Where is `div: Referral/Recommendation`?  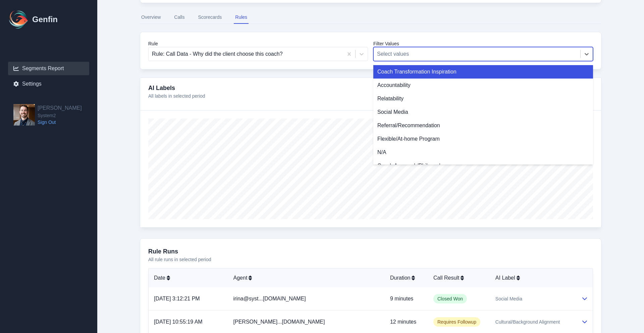
div: Referral/Recommendation is located at coordinates (483, 126).